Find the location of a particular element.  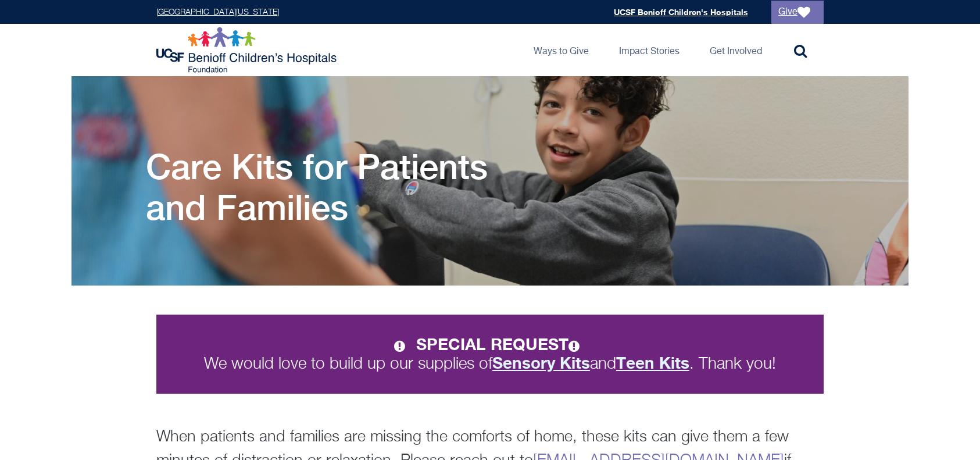

strong: Teen Kits is located at coordinates (653, 362).